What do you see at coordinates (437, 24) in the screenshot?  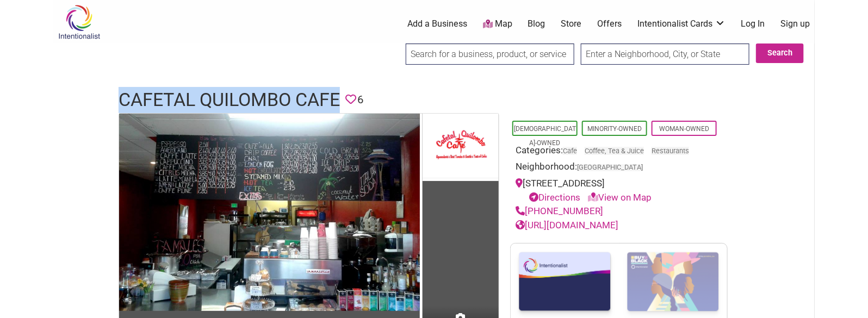 I see `a: Add a Business` at bounding box center [437, 24].